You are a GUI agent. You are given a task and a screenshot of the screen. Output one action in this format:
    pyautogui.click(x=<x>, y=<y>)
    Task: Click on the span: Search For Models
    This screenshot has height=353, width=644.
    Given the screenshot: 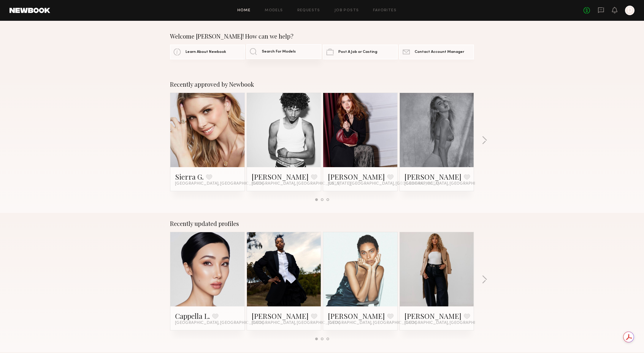 What is the action you would take?
    pyautogui.click(x=279, y=52)
    